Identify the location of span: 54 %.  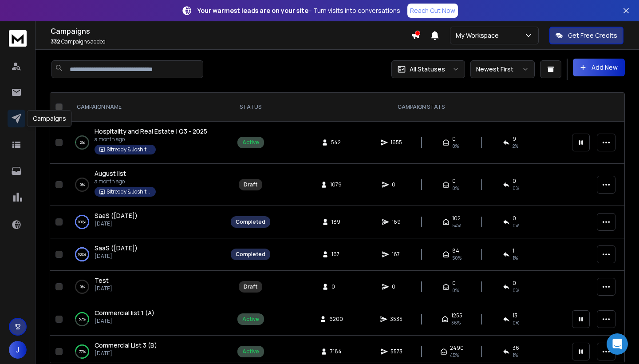
(457, 226).